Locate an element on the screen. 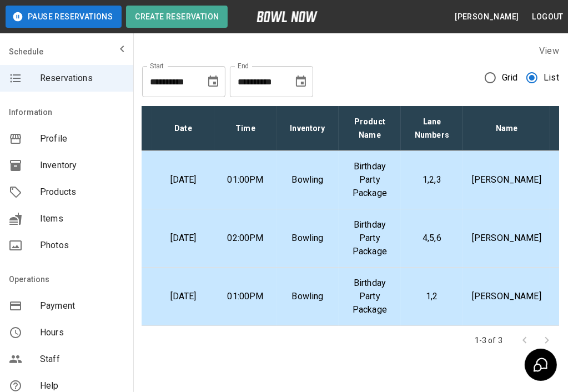 The width and height of the screenshot is (568, 392). span: Hours is located at coordinates (83, 333).